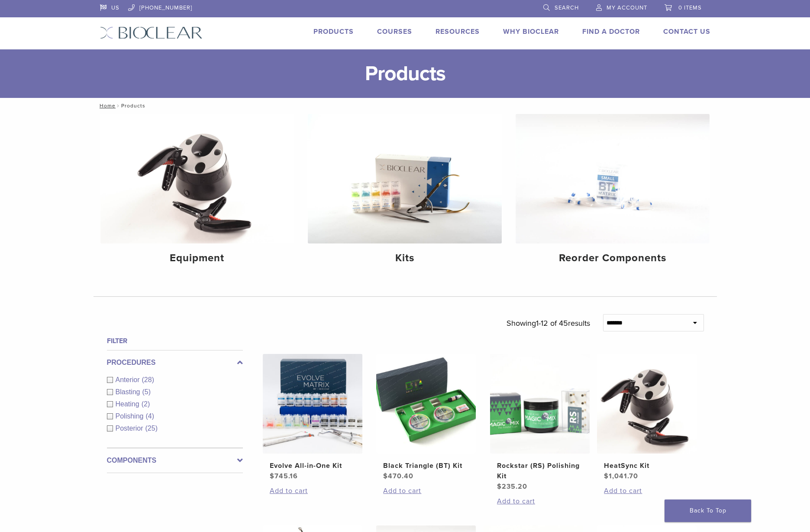 Image resolution: width=810 pixels, height=532 pixels. Describe the element at coordinates (647, 404) in the screenshot. I see `img: HeatSync Kit` at that location.